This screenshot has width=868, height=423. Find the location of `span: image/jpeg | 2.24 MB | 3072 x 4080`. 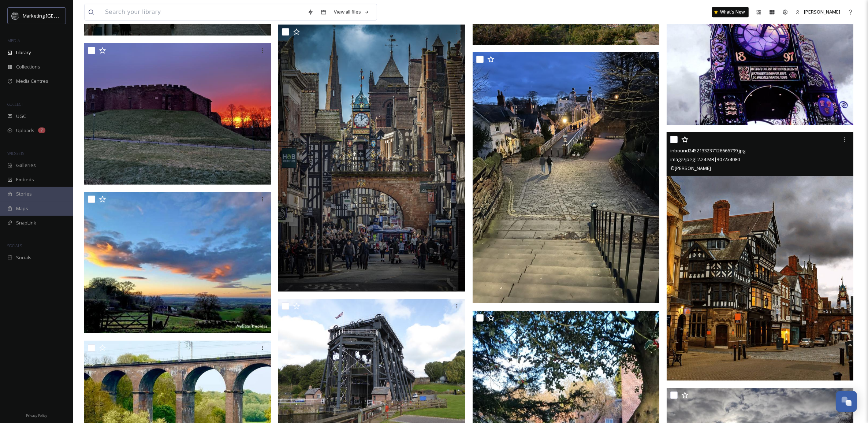

span: image/jpeg | 2.24 MB | 3072 x 4080 is located at coordinates (705, 159).